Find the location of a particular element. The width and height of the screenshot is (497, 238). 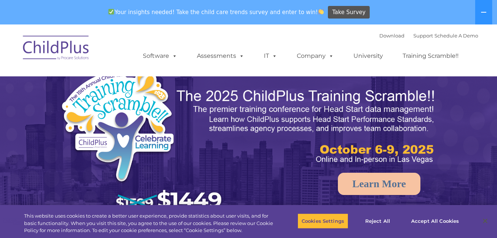

a: Download is located at coordinates (392, 36).